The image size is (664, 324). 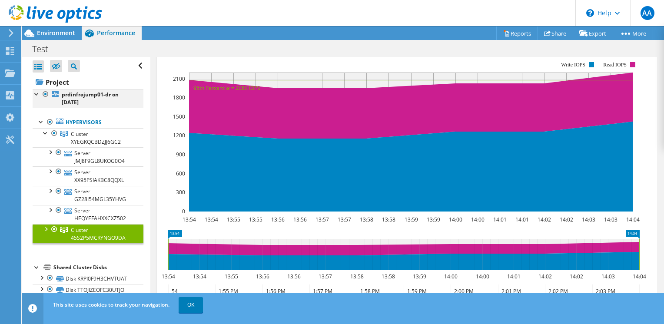 I want to click on text: Write IOPS, so click(x=573, y=65).